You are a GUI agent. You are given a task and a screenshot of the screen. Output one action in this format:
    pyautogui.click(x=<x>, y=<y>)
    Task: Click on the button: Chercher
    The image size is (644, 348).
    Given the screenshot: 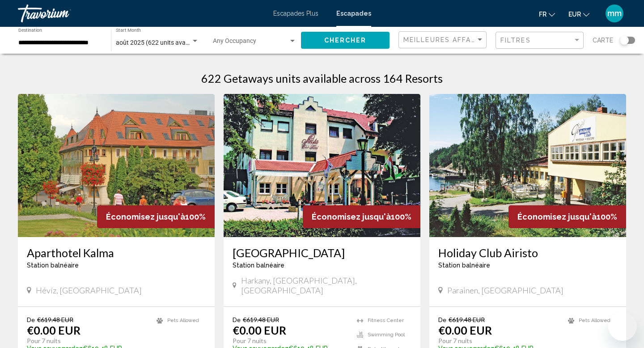 What is the action you would take?
    pyautogui.click(x=345, y=40)
    